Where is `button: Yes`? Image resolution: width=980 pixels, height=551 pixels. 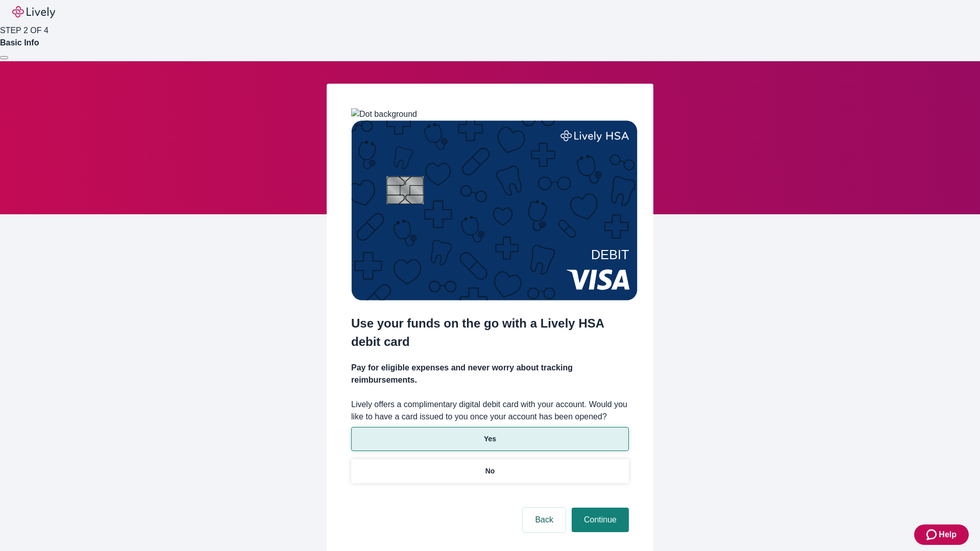 button: Yes is located at coordinates (490, 439).